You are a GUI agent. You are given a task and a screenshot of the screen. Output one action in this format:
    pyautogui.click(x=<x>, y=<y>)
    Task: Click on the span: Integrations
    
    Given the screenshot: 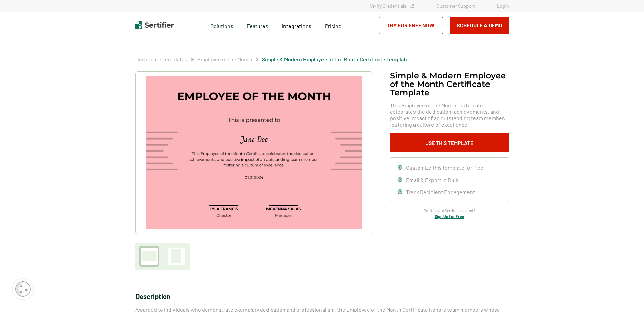 What is the action you would take?
    pyautogui.click(x=296, y=26)
    